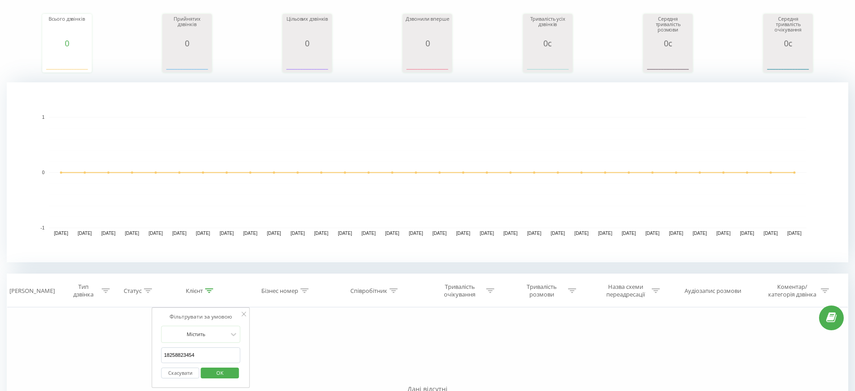 This screenshot has height=391, width=855. I want to click on text: -1, so click(42, 228).